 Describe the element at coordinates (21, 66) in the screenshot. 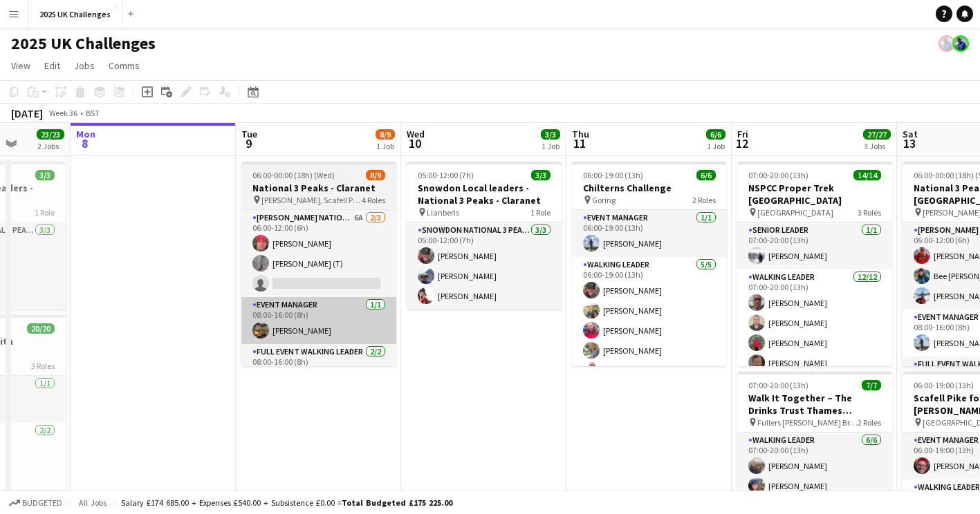

I see `a: View` at that location.